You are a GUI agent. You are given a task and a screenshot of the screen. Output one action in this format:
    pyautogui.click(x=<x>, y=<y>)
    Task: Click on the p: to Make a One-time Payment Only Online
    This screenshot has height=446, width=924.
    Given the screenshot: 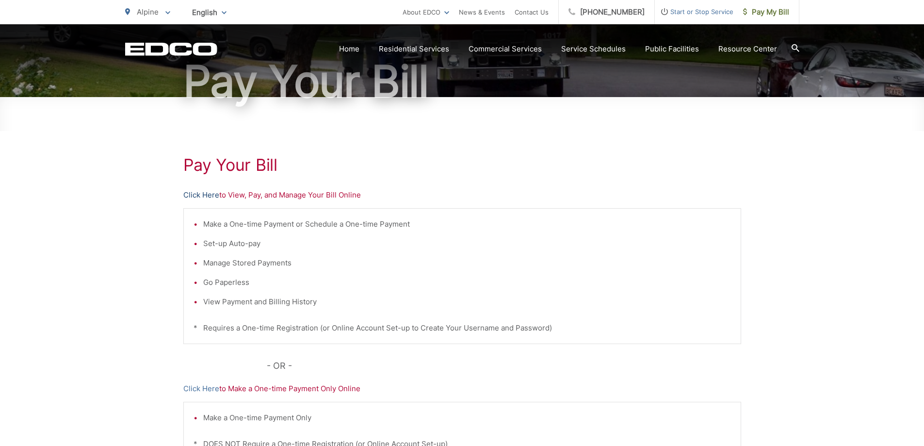 What is the action you would take?
    pyautogui.click(x=462, y=389)
    